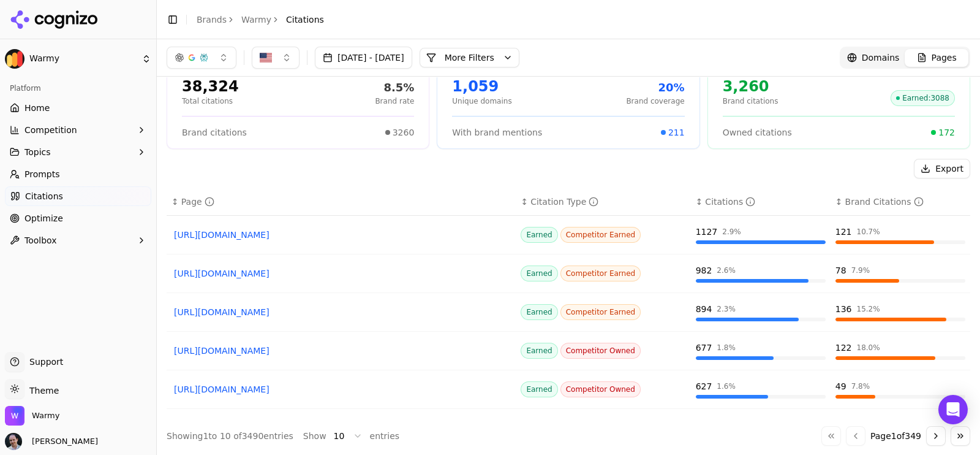 The height and width of the screenshot is (455, 980). What do you see at coordinates (860, 270) in the screenshot?
I see `div: 7.9 %` at bounding box center [860, 270].